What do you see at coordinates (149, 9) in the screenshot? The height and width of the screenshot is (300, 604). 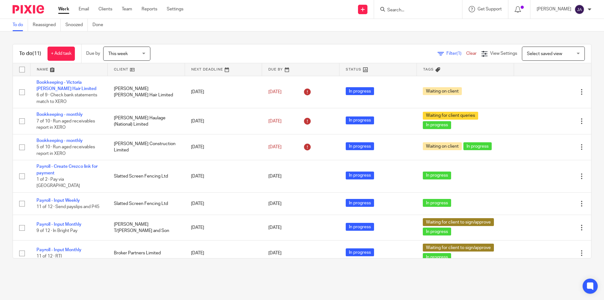 I see `a: Reports` at bounding box center [149, 9].